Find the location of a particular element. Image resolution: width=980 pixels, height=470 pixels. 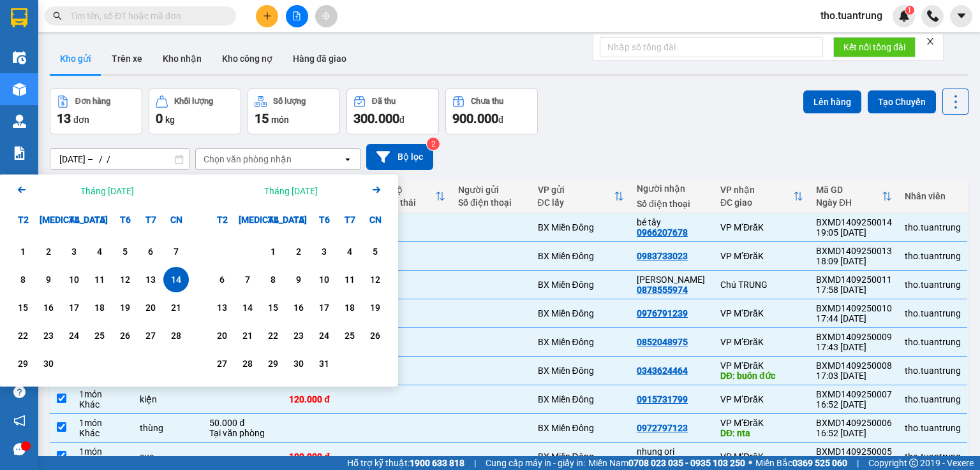

button: Bộ lọc is located at coordinates (399, 157).